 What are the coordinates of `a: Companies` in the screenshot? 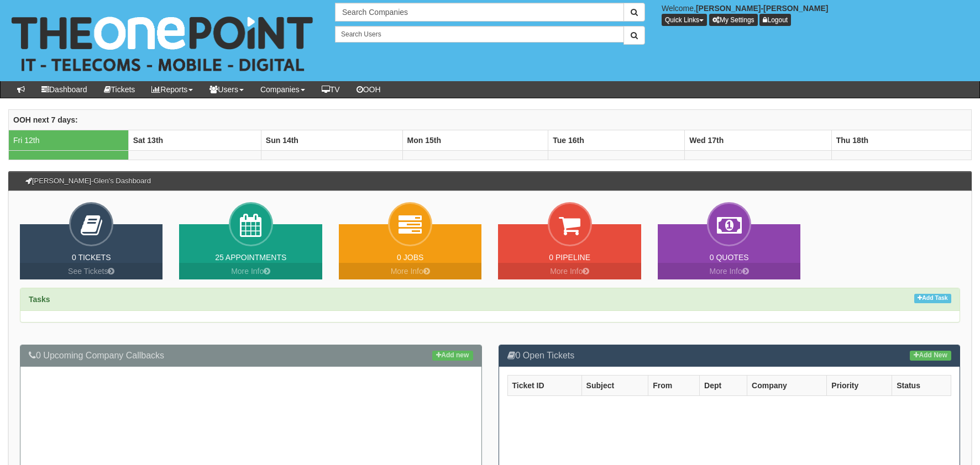 It's located at (283, 90).